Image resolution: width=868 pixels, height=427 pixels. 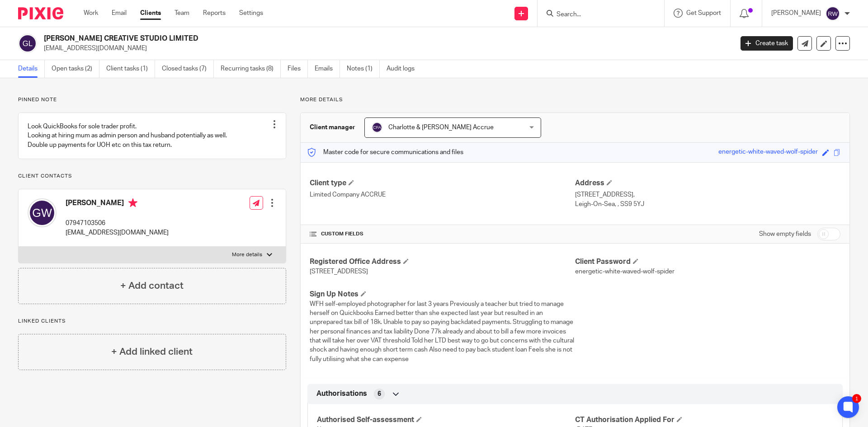 What do you see at coordinates (442, 331) in the screenshot?
I see `span: WFH self-employed photographer for last 3 years Previously a teacher but tried to manage herself ...` at bounding box center [442, 331].